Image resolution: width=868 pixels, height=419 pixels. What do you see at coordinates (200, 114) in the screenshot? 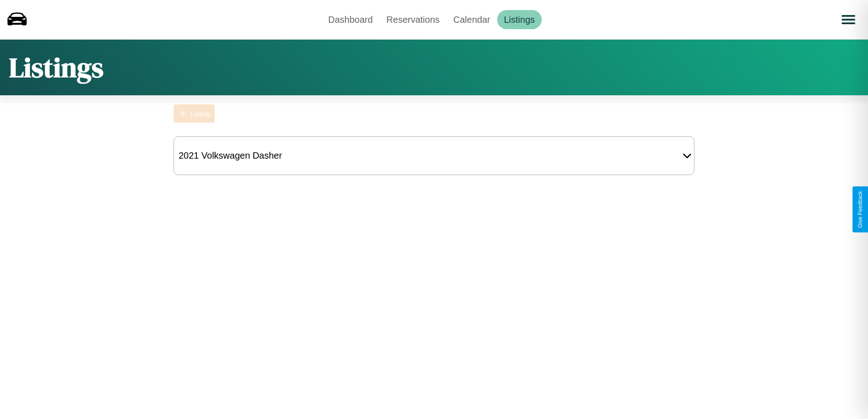
I see `div: Listing` at bounding box center [200, 114].